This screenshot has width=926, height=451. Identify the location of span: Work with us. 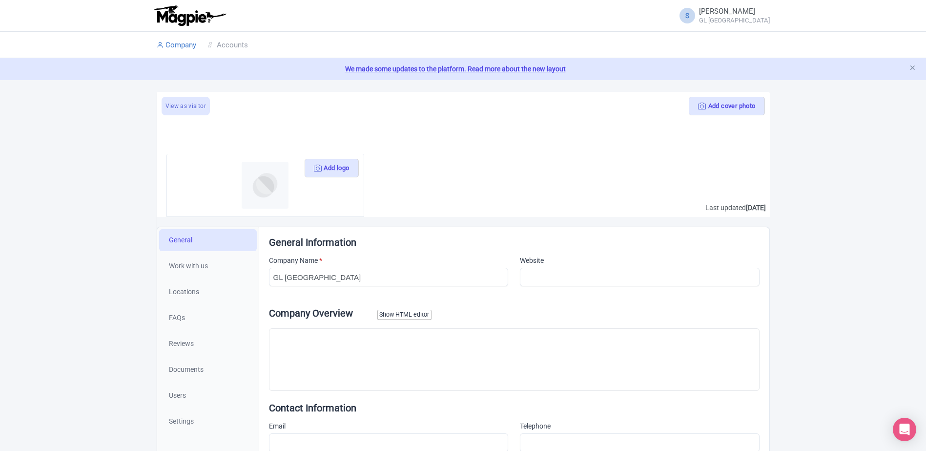
(188, 266).